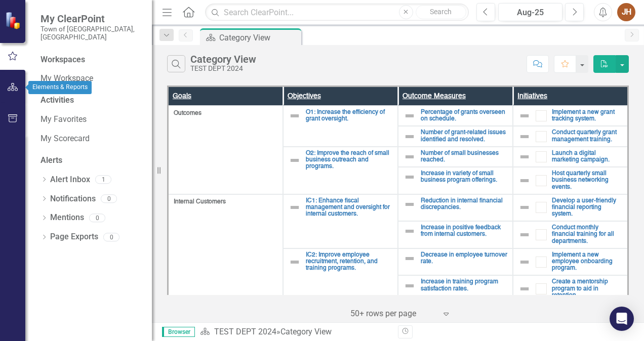 The image size is (644, 341). Describe the element at coordinates (626, 12) in the screenshot. I see `button: JH` at that location.